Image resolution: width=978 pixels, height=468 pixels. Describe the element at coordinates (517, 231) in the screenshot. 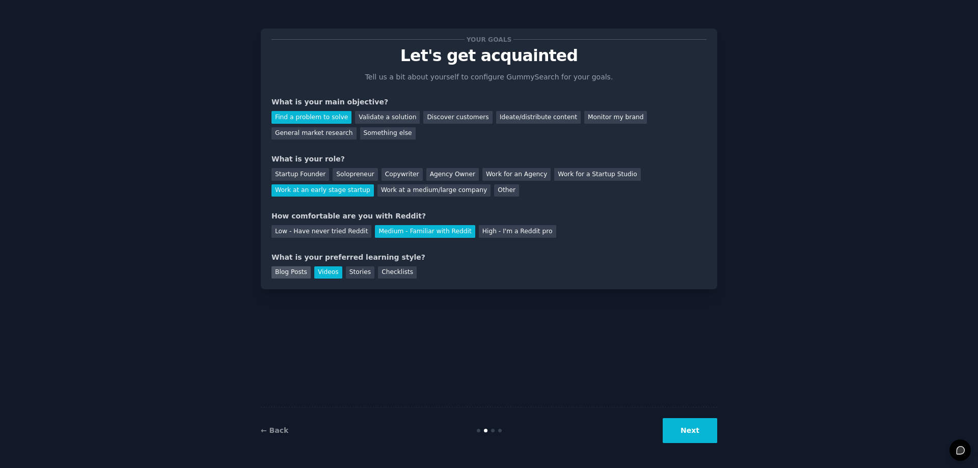

I see `div: High - I'm a Reddit pro` at that location.